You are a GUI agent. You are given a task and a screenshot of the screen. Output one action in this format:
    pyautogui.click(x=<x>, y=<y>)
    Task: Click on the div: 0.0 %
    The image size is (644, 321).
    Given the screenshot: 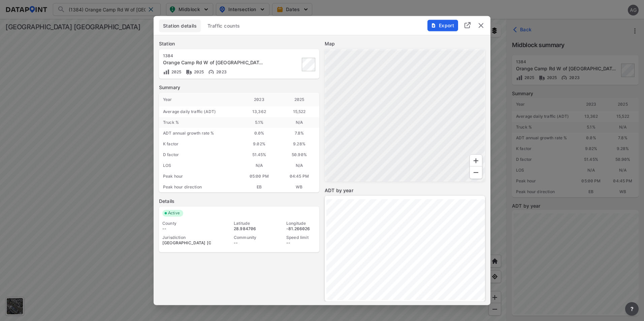 What is the action you would take?
    pyautogui.click(x=259, y=133)
    